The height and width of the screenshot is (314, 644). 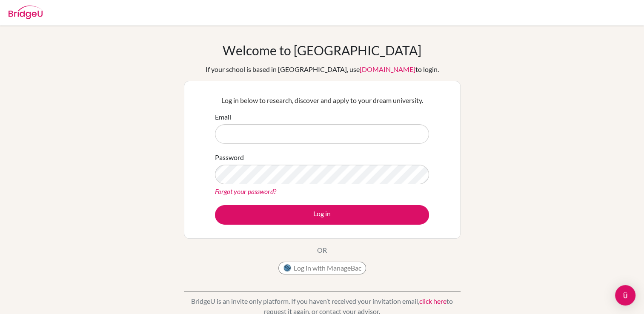 I want to click on a: Forgot your password?, so click(x=246, y=191).